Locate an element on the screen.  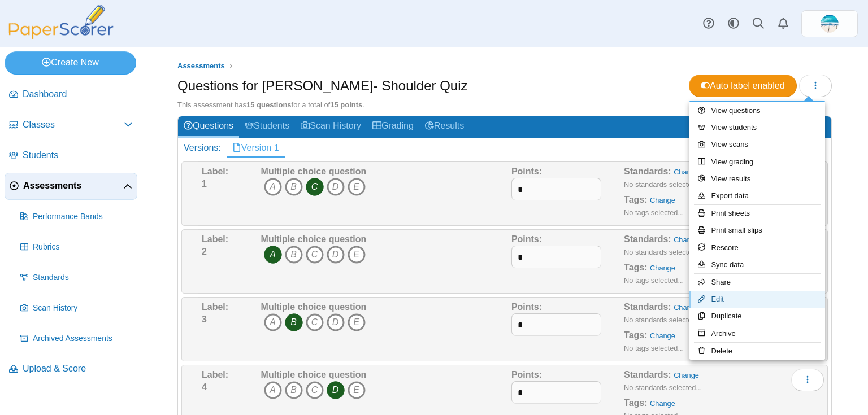
img: PaperScorer is located at coordinates (61, 22).